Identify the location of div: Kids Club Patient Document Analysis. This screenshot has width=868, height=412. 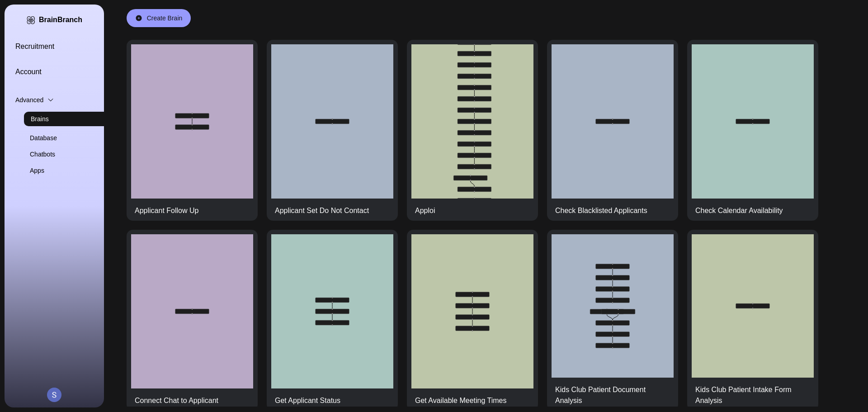
(606, 395).